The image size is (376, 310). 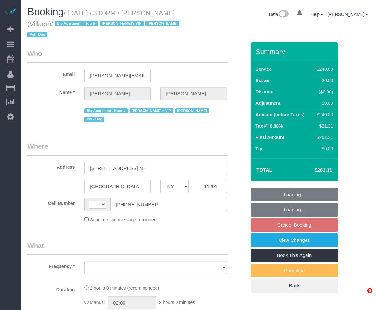 I want to click on span: Send me text message reminders, so click(x=123, y=220).